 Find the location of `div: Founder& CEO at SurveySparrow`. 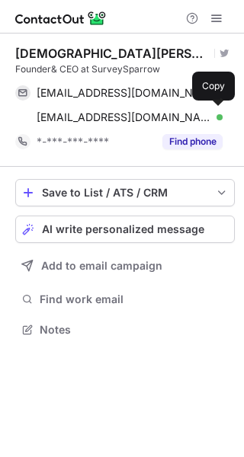

div: Founder& CEO at SurveySparrow is located at coordinates (125, 69).